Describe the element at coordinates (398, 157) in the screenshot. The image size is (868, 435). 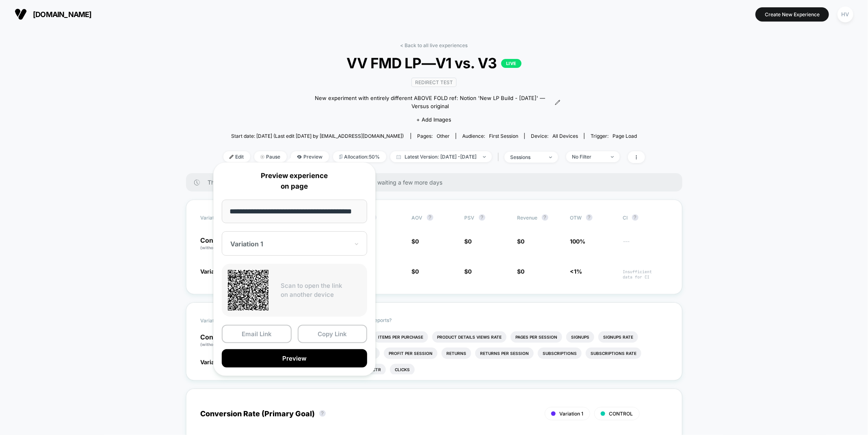
I see `img: calendar` at that location.